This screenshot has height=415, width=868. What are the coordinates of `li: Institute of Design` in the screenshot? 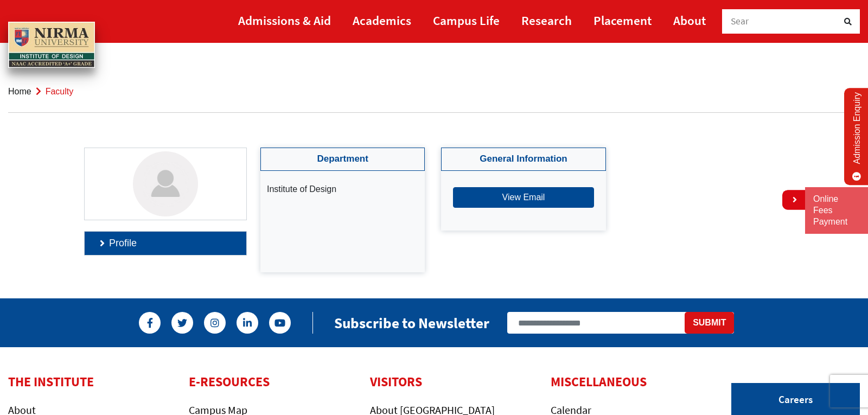 It's located at (342, 189).